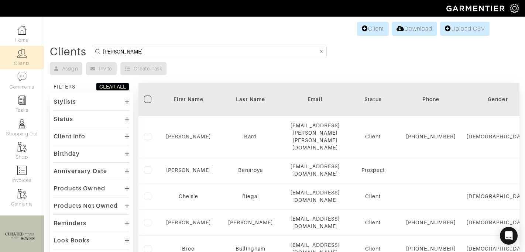 Image resolution: width=525 pixels, height=252 pixels. What do you see at coordinates (70, 223) in the screenshot?
I see `div: Reminders` at bounding box center [70, 223].